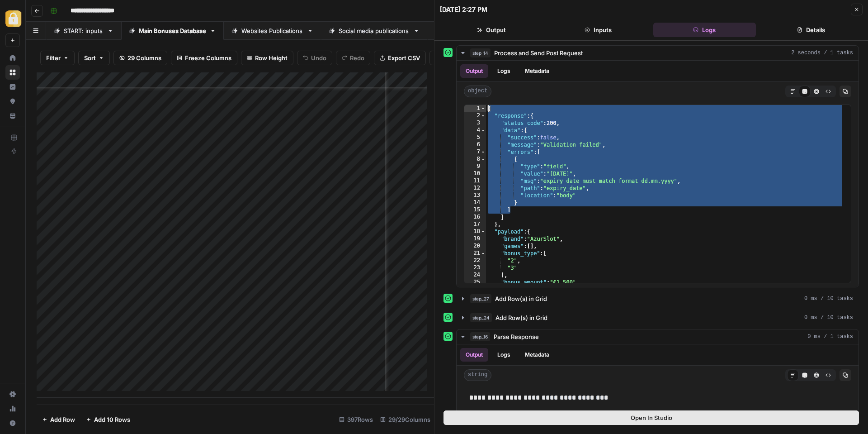 The height and width of the screenshot is (434, 868). Describe the element at coordinates (475, 160) in the screenshot. I see `div: 8` at that location.